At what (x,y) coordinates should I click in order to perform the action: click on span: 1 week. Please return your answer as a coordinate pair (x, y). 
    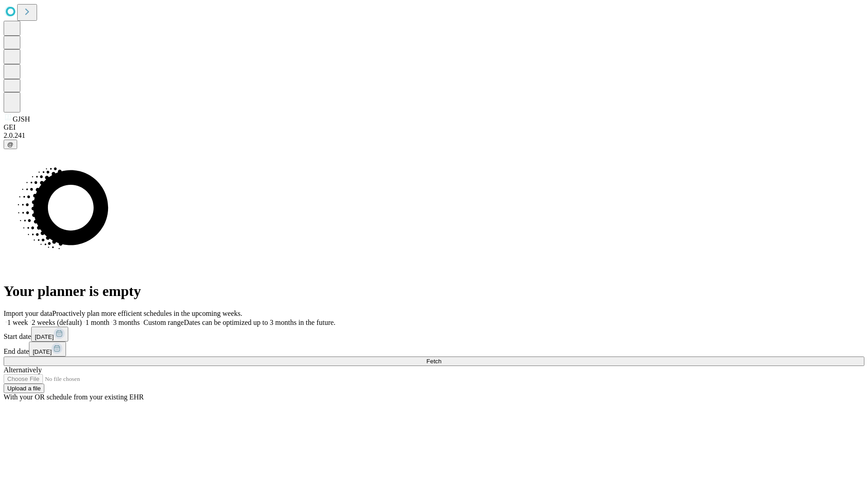
    Looking at the image, I should click on (18, 323).